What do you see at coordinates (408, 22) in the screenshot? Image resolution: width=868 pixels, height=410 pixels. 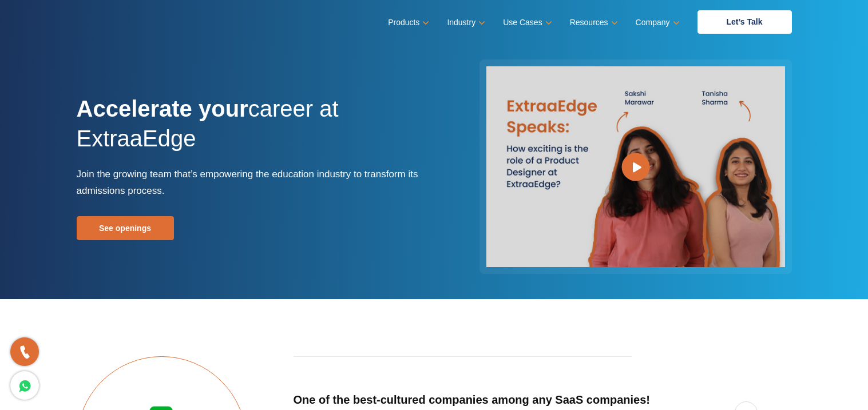 I see `a: Products` at bounding box center [408, 22].